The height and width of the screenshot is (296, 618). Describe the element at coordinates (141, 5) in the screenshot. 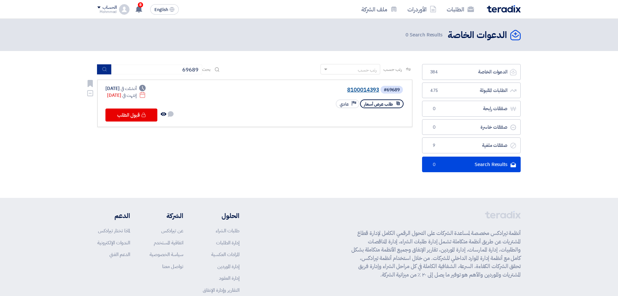

I see `span: 8` at that location.